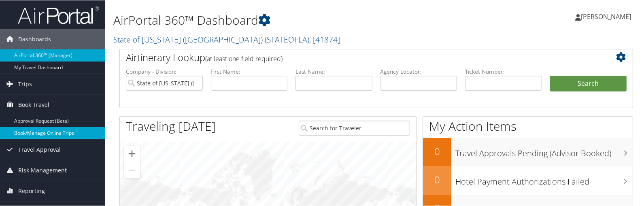  Describe the element at coordinates (528, 126) in the screenshot. I see `h1: My Action Items` at that location.